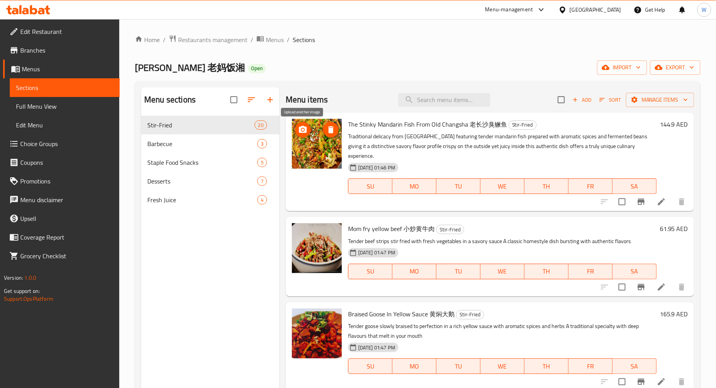 The height and width of the screenshot is (388, 716). What do you see at coordinates (202, 144) in the screenshot?
I see `span: Barbecue` at bounding box center [202, 144].